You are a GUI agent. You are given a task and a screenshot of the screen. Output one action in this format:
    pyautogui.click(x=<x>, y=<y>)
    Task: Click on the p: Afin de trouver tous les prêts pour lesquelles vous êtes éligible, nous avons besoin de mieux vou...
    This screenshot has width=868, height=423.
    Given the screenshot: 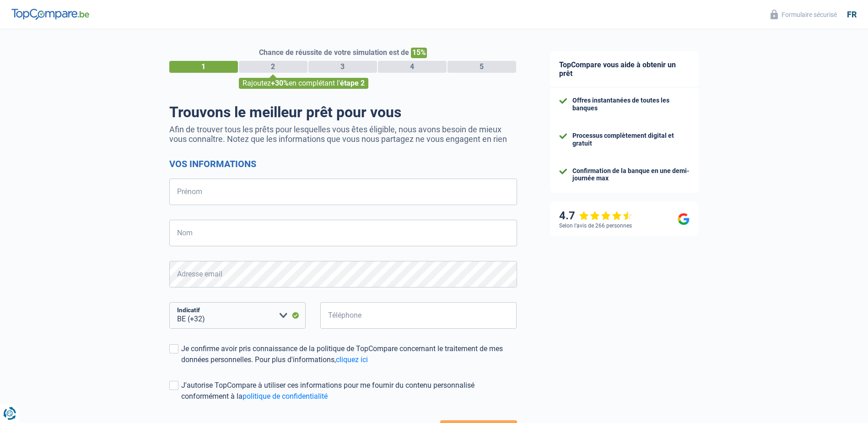 What is the action you would take?
    pyautogui.click(x=343, y=134)
    